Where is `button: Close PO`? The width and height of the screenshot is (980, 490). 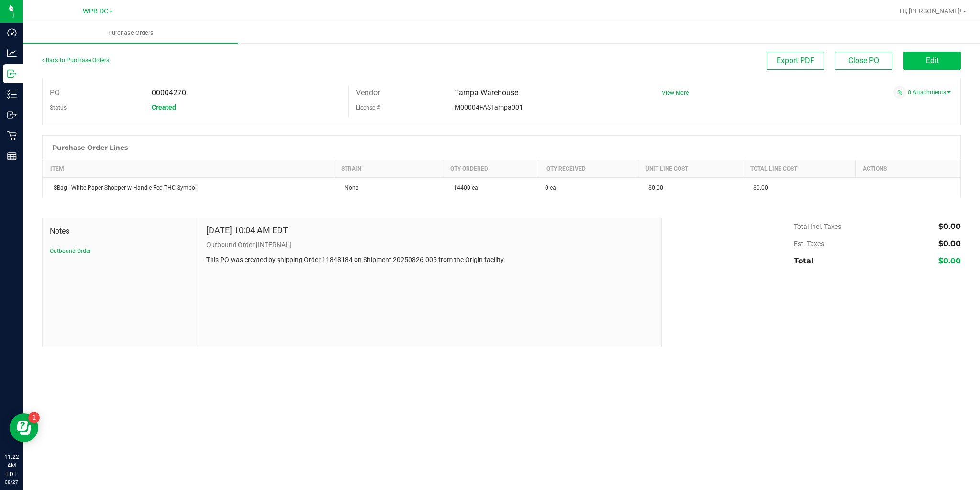 button: Close PO is located at coordinates (864, 61).